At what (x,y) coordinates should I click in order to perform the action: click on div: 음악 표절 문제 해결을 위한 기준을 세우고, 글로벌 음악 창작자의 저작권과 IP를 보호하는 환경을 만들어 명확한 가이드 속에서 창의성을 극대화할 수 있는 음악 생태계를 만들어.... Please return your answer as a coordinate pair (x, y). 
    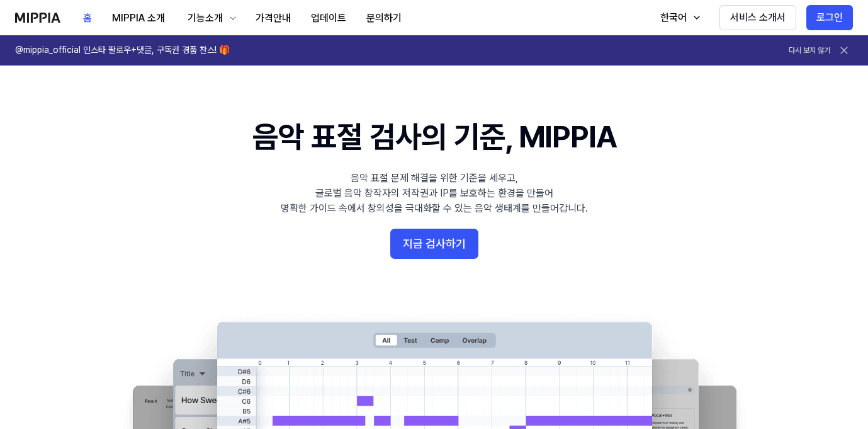
    Looking at the image, I should click on (434, 193).